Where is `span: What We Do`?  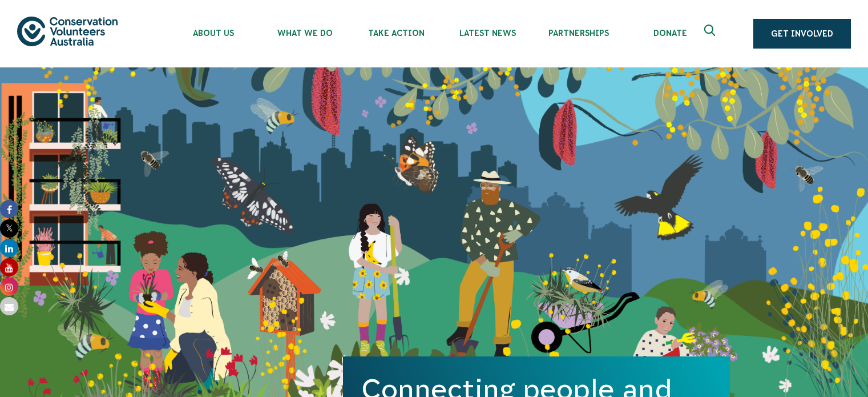 span: What We Do is located at coordinates (305, 33).